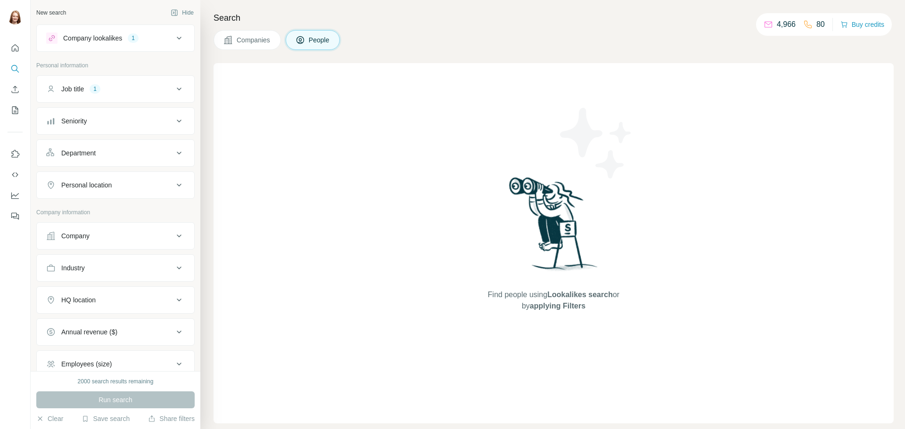 Image resolution: width=905 pixels, height=429 pixels. What do you see at coordinates (78, 300) in the screenshot?
I see `div: HQ location` at bounding box center [78, 300].